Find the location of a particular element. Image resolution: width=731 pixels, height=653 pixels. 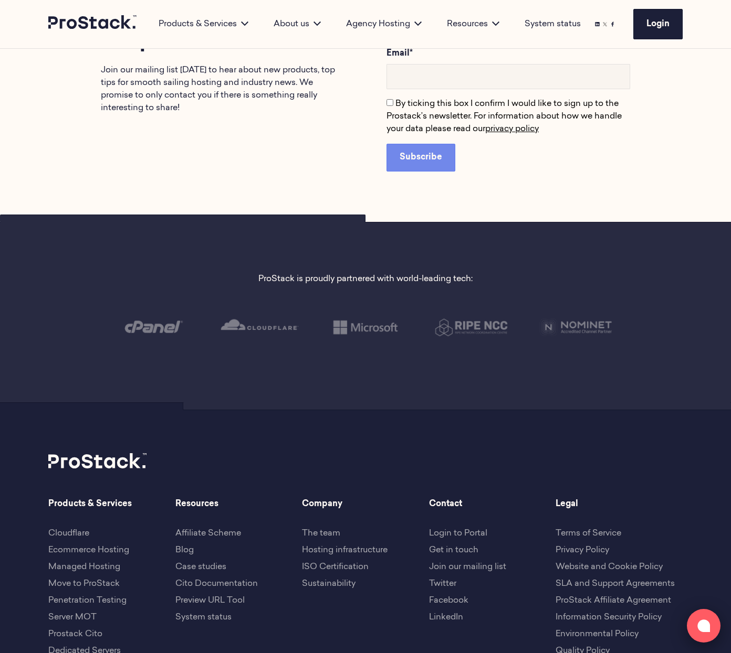

a: SLA and Support Agreements is located at coordinates (615, 584).